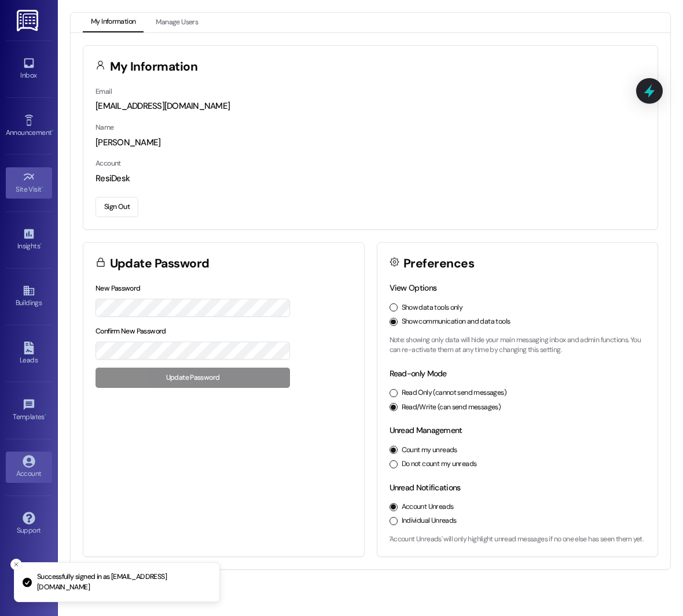 The height and width of the screenshot is (616, 683). Describe the element at coordinates (154, 67) in the screenshot. I see `h3: My Information` at that location.